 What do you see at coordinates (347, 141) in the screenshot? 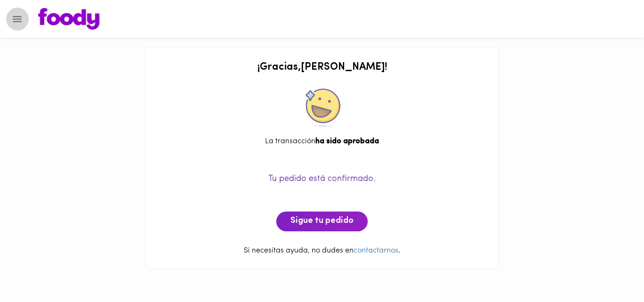
I see `b: ha sido aprobada` at bounding box center [347, 141].